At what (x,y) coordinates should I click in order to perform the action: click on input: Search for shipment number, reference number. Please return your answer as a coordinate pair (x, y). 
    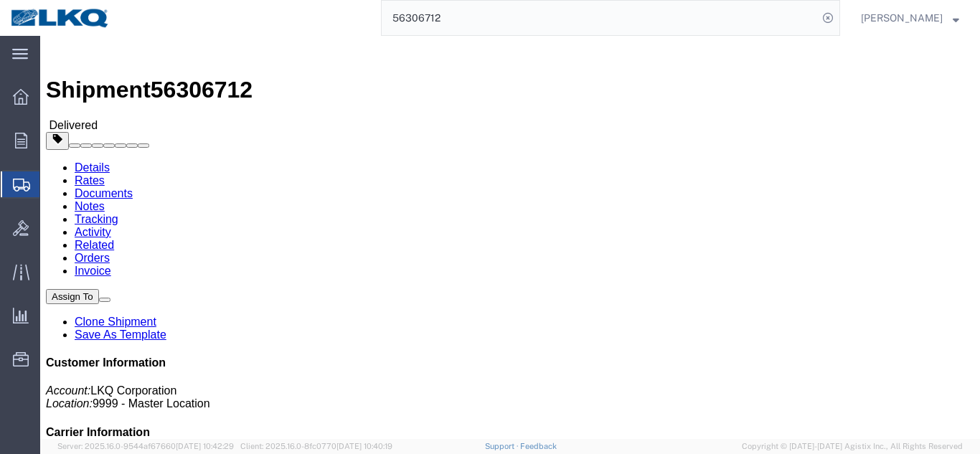
    Looking at the image, I should click on (599, 18).